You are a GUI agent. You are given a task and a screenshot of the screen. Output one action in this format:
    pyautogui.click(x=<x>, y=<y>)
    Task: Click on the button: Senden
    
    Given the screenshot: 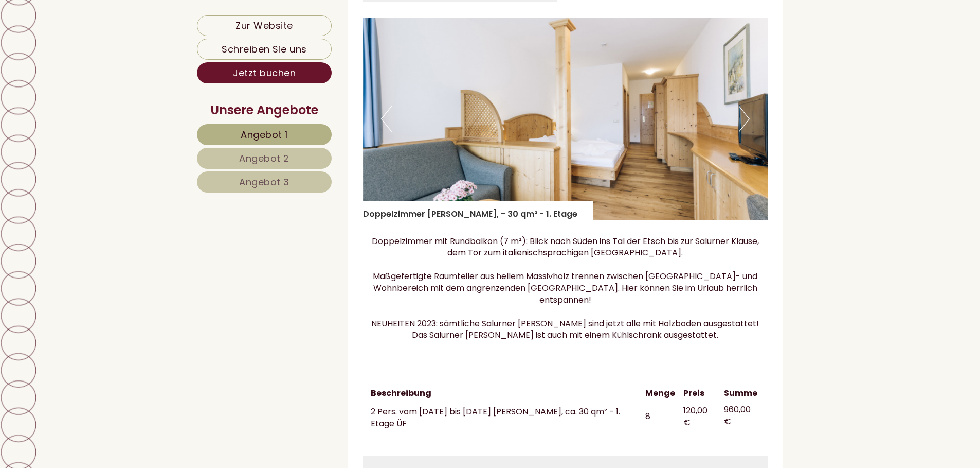 What is the action you would take?
    pyautogui.click(x=371, y=278)
    